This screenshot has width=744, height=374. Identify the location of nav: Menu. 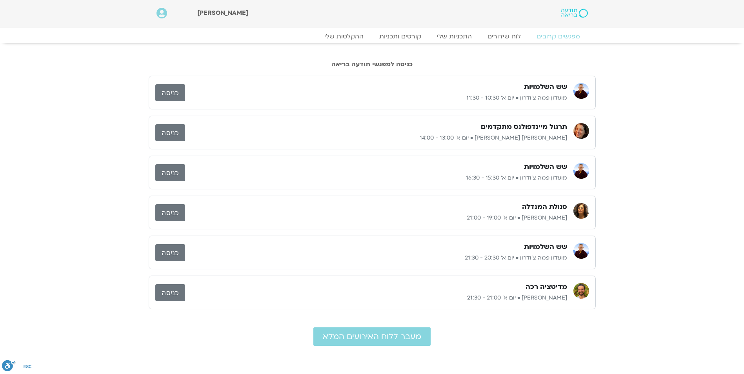
(372, 36).